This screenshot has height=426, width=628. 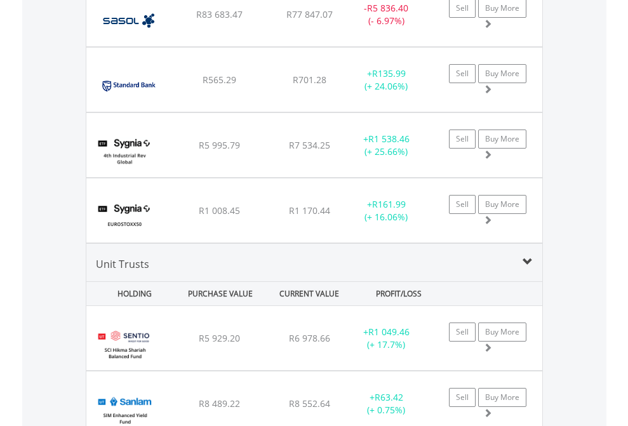 I want to click on span: R701.28, so click(x=309, y=79).